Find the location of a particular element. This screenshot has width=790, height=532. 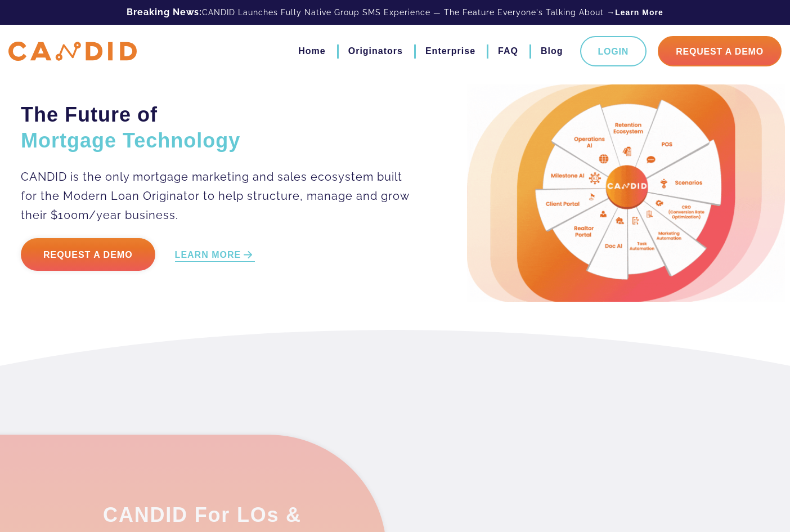

p: CANDID is the only mortgage marketing and sales ecosystem built for the Modern Loan Originator to... is located at coordinates (215, 196).